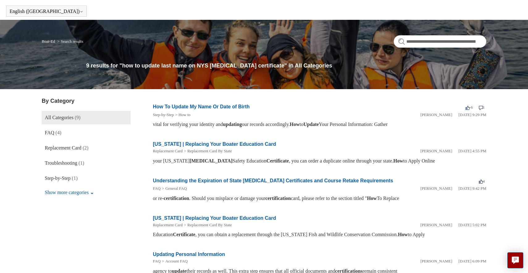 The width and height of the screenshot is (528, 273). Describe the element at coordinates (189, 254) in the screenshot. I see `a: Updating Personal Information` at that location.